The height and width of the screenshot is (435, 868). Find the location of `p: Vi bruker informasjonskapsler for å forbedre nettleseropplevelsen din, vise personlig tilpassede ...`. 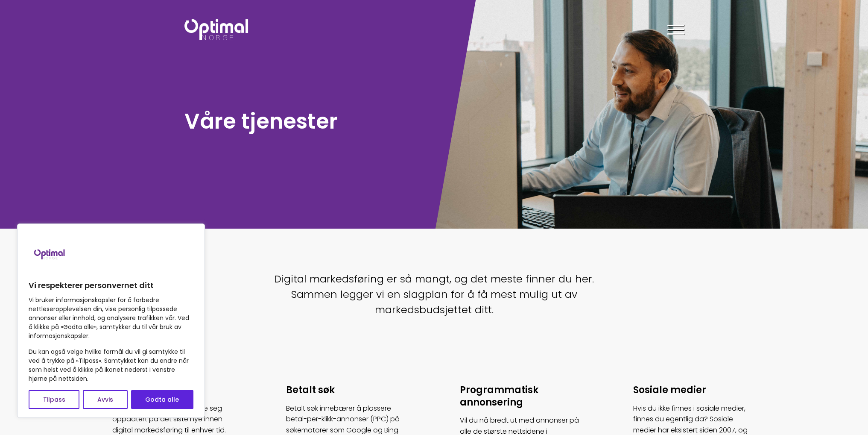

p: Vi bruker informasjonskapsler for å forbedre nettleseropplevelsen din, vise personlig tilpassede ... is located at coordinates (111, 318).